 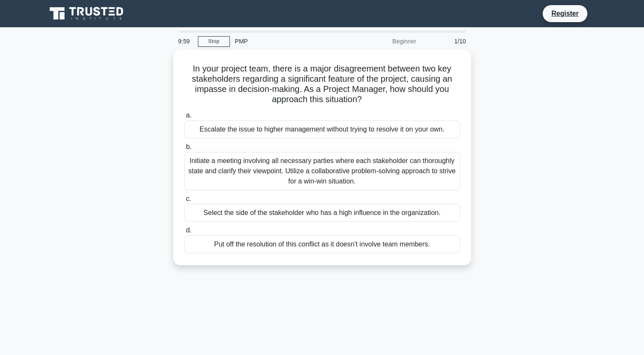 I want to click on div: PMP, so click(x=288, y=41).